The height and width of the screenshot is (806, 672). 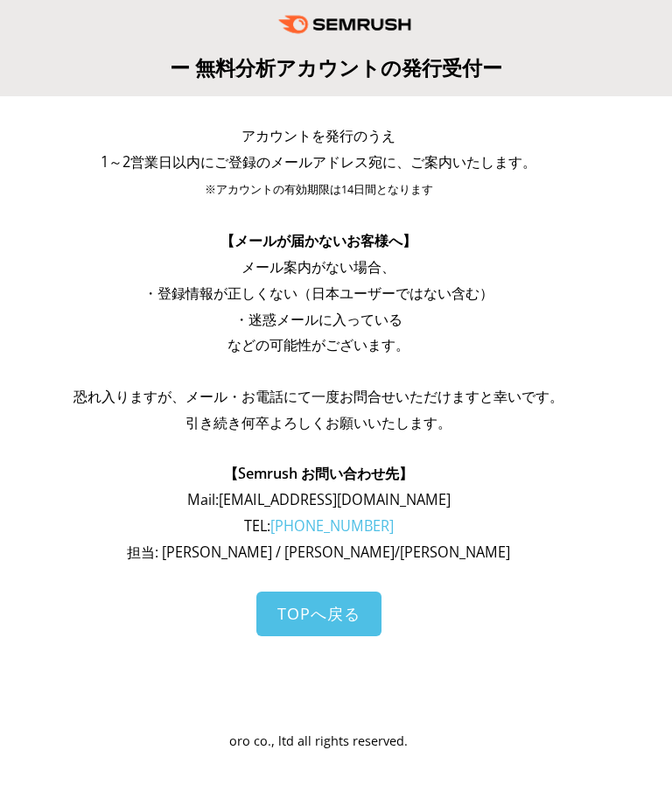 I want to click on span: ※アカウントの有効期限は14日間となります, so click(x=319, y=189).